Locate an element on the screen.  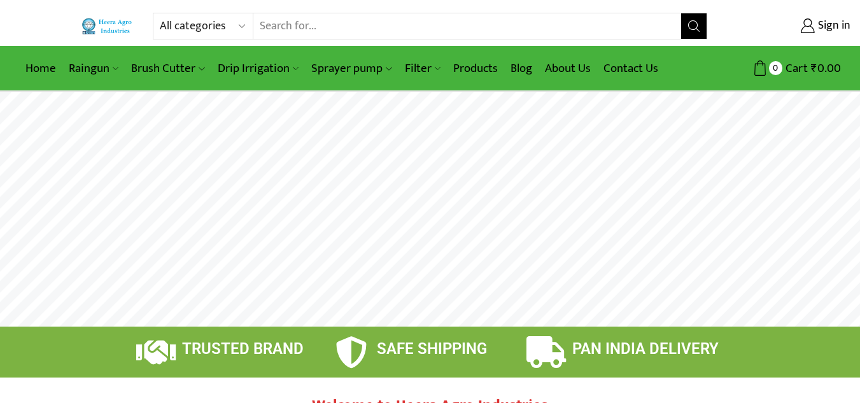
button: Search button is located at coordinates (694, 26).